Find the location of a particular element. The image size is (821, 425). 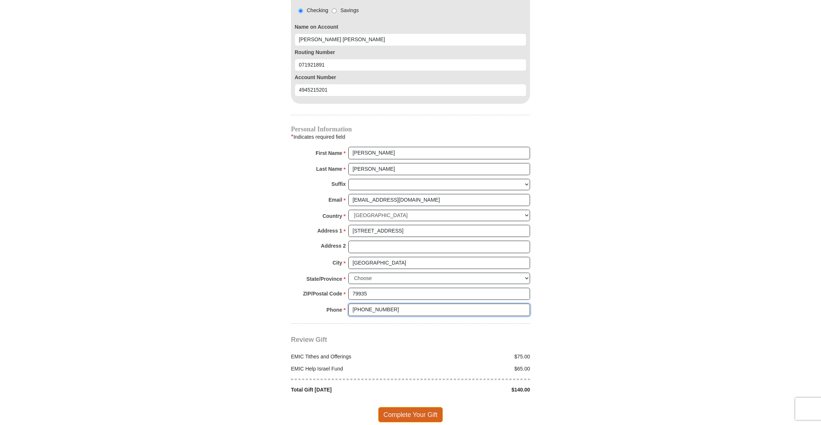

label: Routing Number is located at coordinates (410, 52).